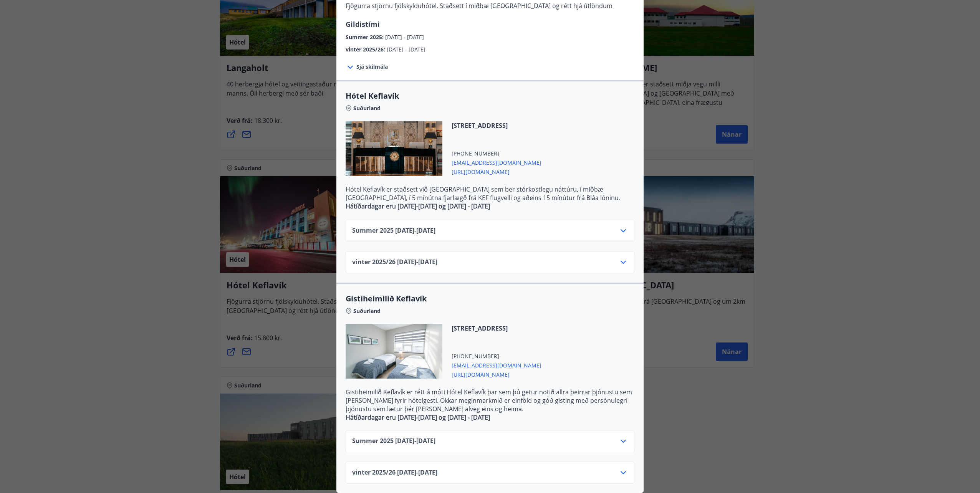 This screenshot has width=980, height=493. What do you see at coordinates (490, 96) in the screenshot?
I see `span: Hótel Keflavík` at bounding box center [490, 96].